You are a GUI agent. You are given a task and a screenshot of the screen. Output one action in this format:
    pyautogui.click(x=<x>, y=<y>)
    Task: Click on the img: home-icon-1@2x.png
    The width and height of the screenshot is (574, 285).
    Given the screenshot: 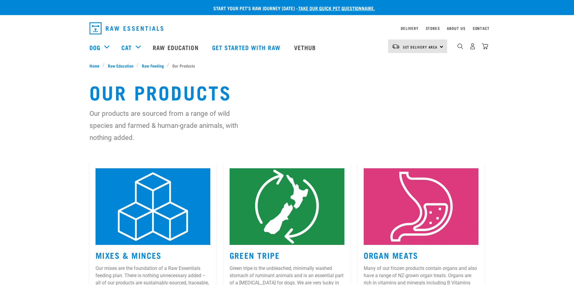 What is the action you would take?
    pyautogui.click(x=460, y=46)
    